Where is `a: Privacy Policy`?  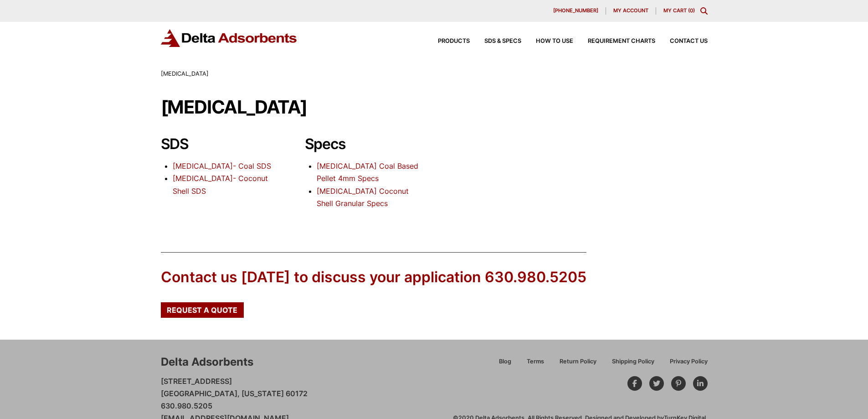
a: Privacy Policy is located at coordinates (685, 364).